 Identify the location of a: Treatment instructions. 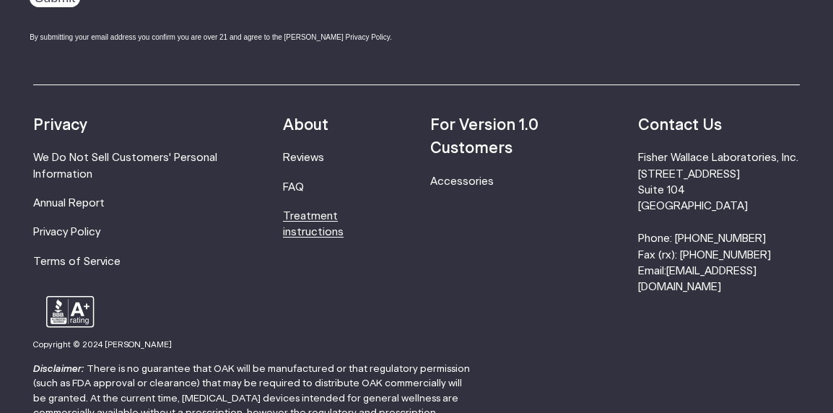
(313, 224).